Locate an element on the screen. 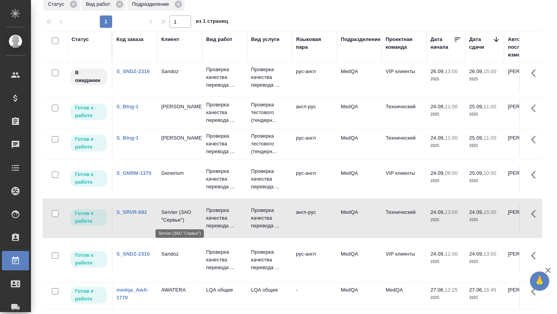 Image resolution: width=557 pixels, height=314 pixels. p: Servier (ЗАО "Сервье") is located at coordinates (180, 216).